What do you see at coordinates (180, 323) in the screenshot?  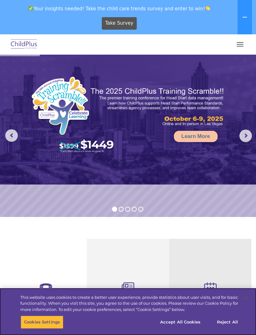 I see `button: Accept All Cookies` at bounding box center [180, 323].